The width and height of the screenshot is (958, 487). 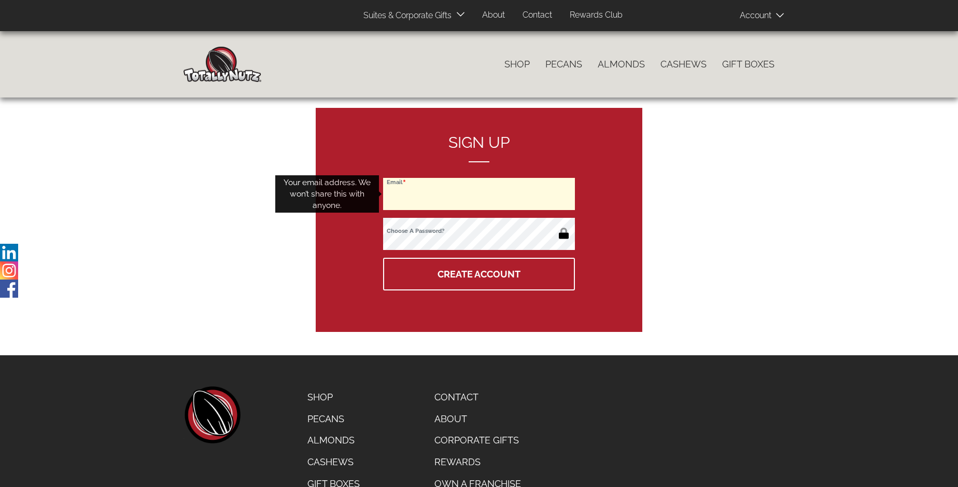 What do you see at coordinates (479, 274) in the screenshot?
I see `button: Create Account` at bounding box center [479, 274].